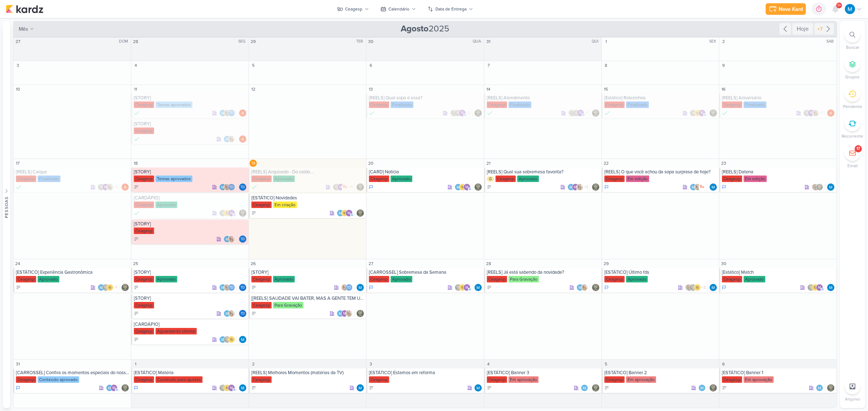  Describe the element at coordinates (285, 205) in the screenshot. I see `div: Em criação` at that location.